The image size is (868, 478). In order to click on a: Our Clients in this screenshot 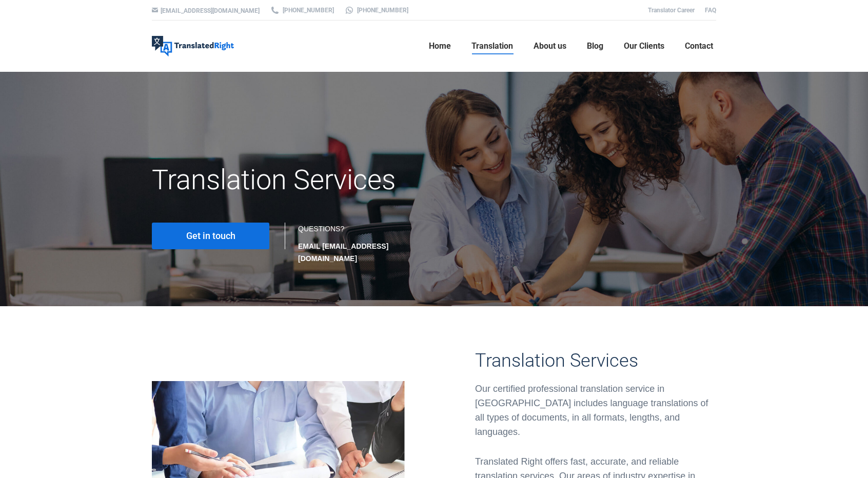, I will do `click(644, 46)`.